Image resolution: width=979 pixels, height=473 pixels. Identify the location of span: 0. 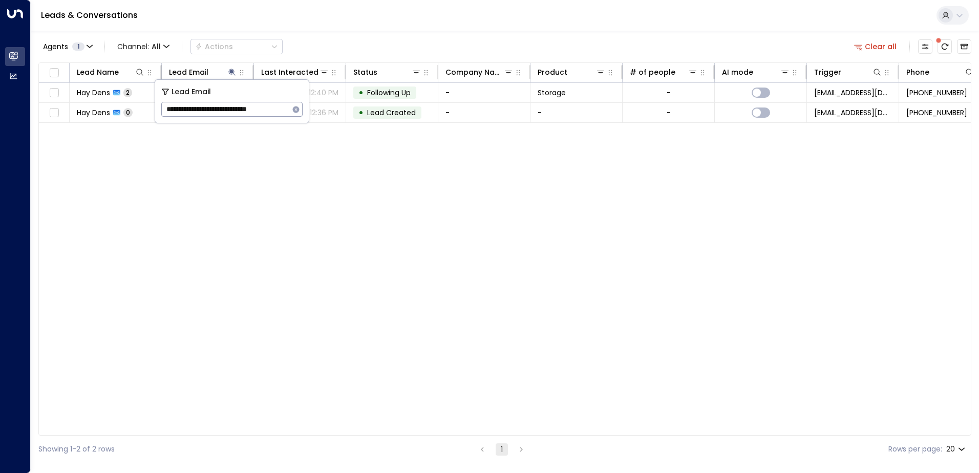
(128, 112).